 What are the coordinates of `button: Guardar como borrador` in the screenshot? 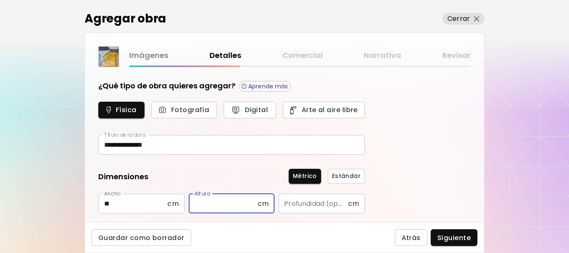 It's located at (141, 237).